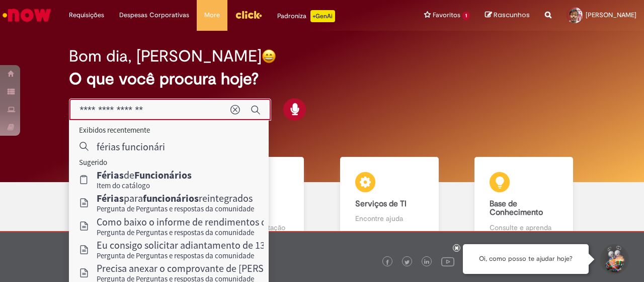 Image resolution: width=644 pixels, height=282 pixels. Describe the element at coordinates (427, 262) in the screenshot. I see `img: logo_footer_linkedin.png` at that location.